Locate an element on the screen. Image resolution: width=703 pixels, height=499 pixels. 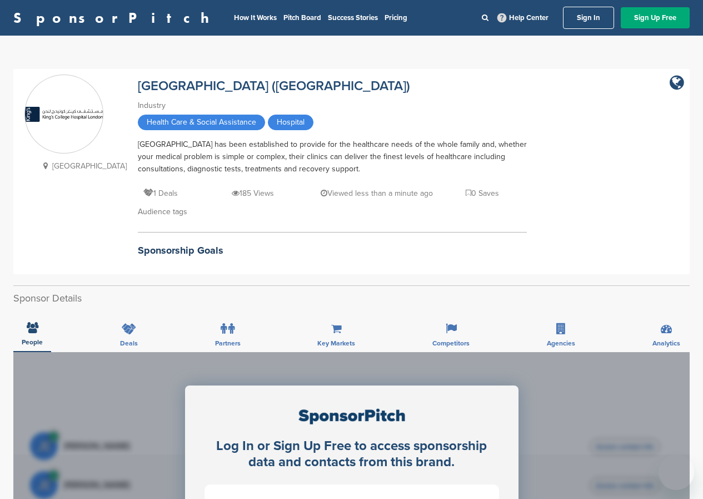
h2: Sponsor Details is located at coordinates (351, 298).